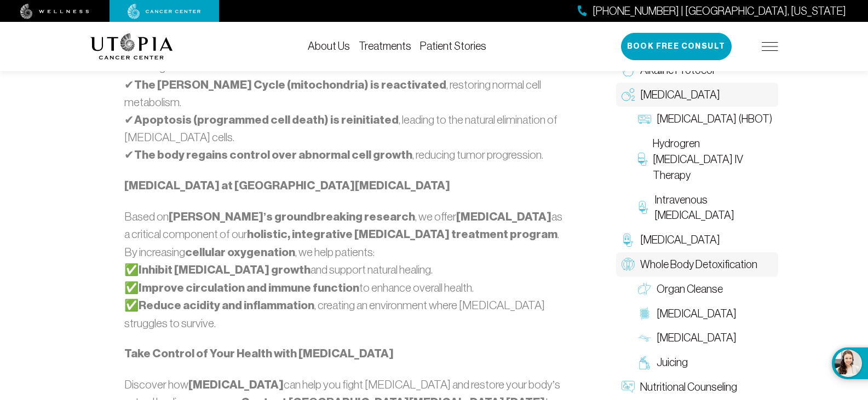 This screenshot has width=868, height=400. What do you see at coordinates (274, 155) in the screenshot?
I see `strong: The body regains control over abnormal cell growth` at bounding box center [274, 155].